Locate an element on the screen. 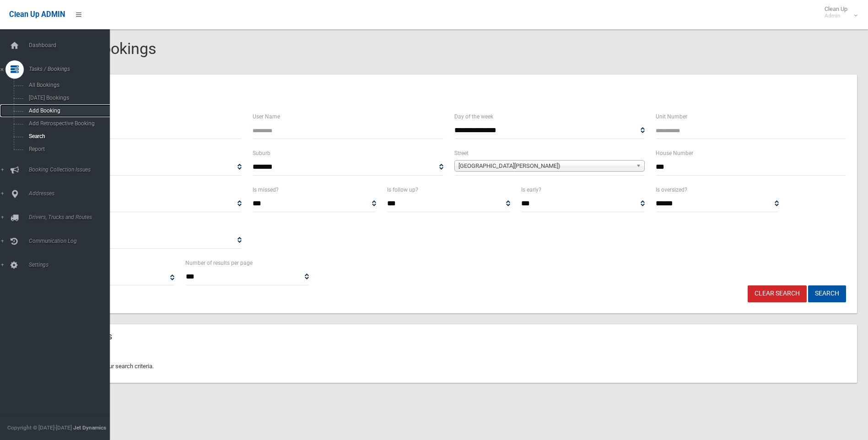  label: Unit Number is located at coordinates (671, 117).